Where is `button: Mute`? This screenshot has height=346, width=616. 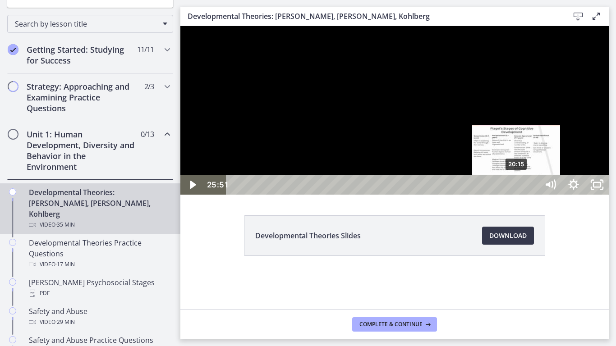 button: Mute is located at coordinates (370, 159).